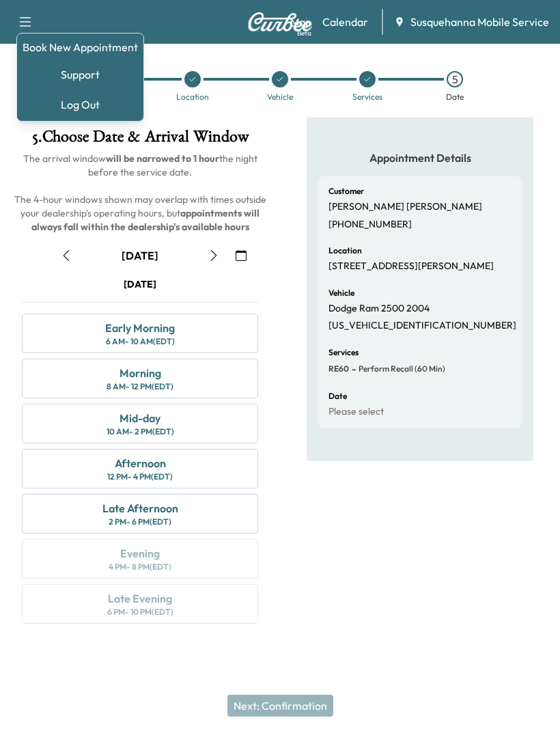 The width and height of the screenshot is (560, 733). What do you see at coordinates (141, 193) in the screenshot?
I see `span: The arrival window the night before the service date. The 4-hour windows shown may overlap with t...` at bounding box center [141, 193].